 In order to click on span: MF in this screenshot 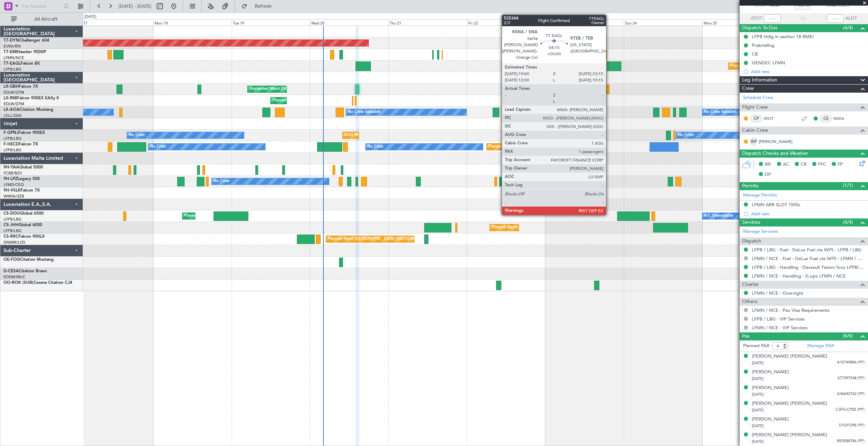, I will do `click(768, 165)`.